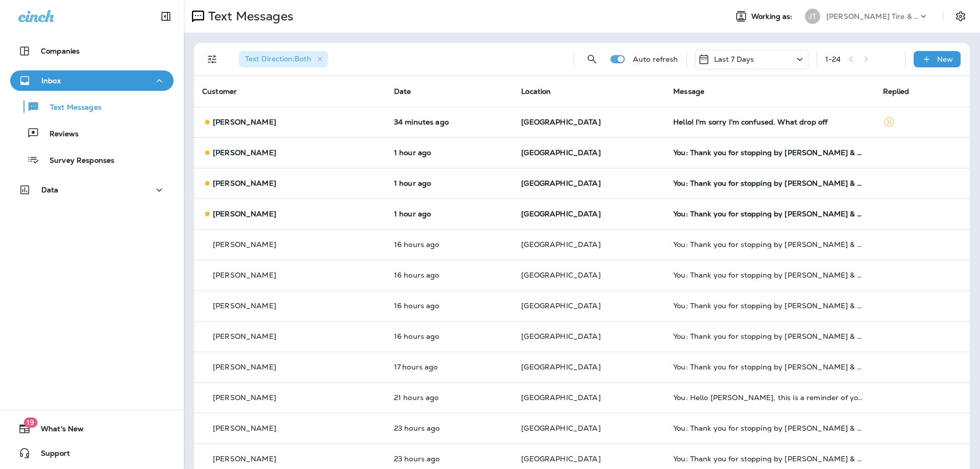  What do you see at coordinates (92, 107) in the screenshot?
I see `button: Text Messages` at bounding box center [92, 107].